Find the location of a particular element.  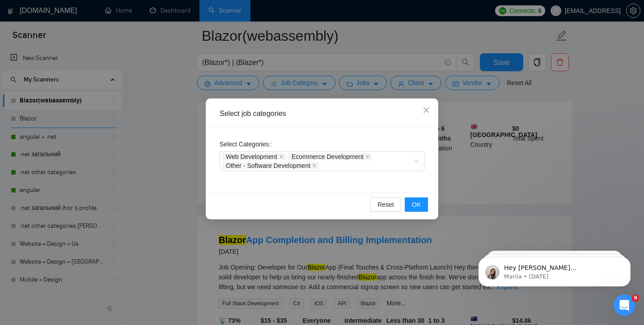

div: message notification from Mariia, 3w ago. Hey bohdana.nst@gmail.com, Looks like your Upwork agenc... is located at coordinates (90, 34).